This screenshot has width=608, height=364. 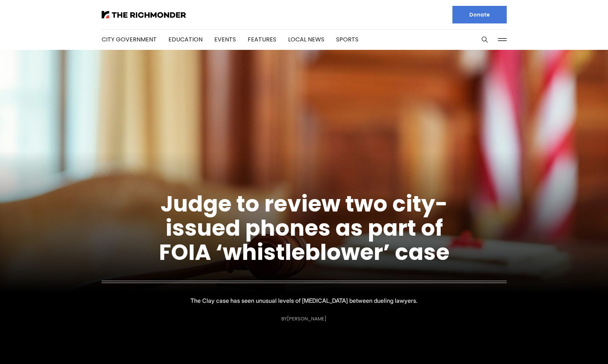 What do you see at coordinates (129, 39) in the screenshot?
I see `a: City Government` at bounding box center [129, 39].